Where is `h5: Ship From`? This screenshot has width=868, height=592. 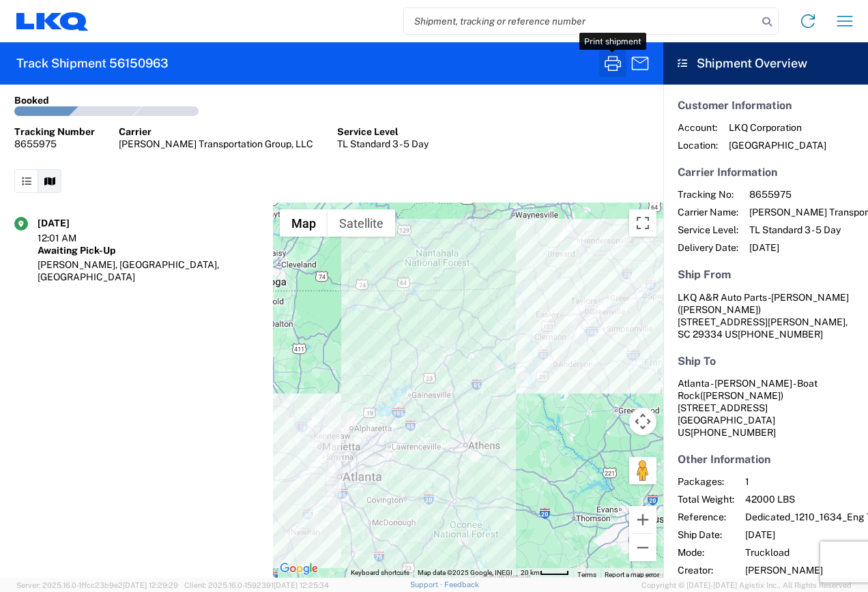 h5: Ship From is located at coordinates (766, 274).